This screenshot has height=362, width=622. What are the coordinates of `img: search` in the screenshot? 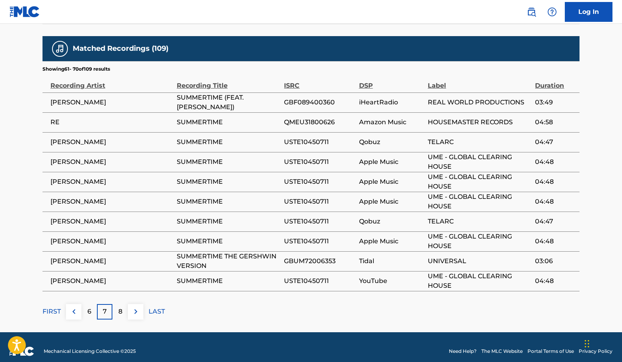 It's located at (532, 12).